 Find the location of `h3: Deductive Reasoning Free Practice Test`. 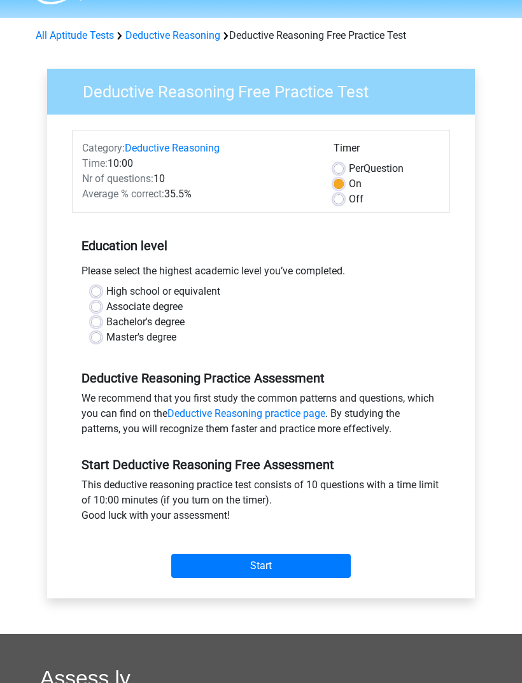

h3: Deductive Reasoning Free Practice Test is located at coordinates (266, 90).